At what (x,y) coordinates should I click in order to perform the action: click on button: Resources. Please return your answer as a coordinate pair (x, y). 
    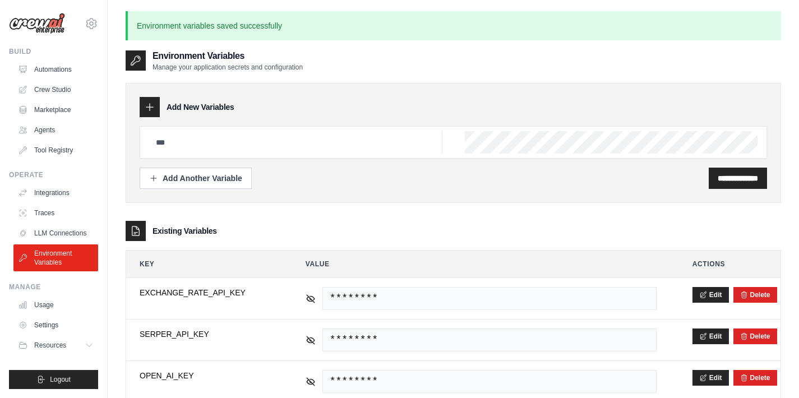
    Looking at the image, I should click on (56, 346).